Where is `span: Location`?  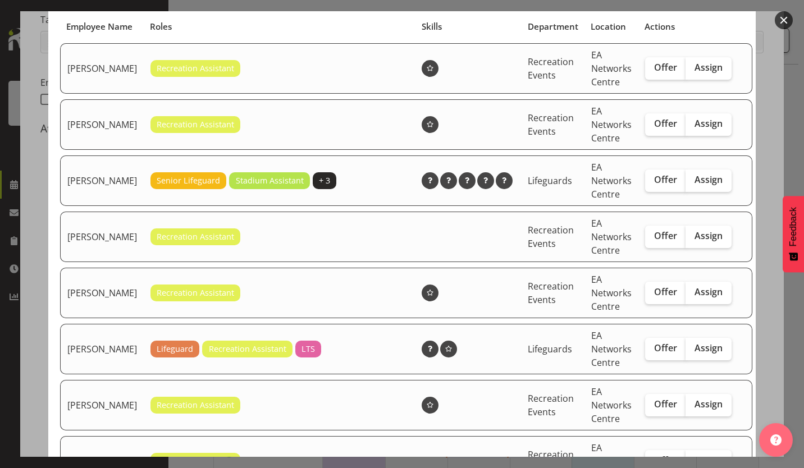 span: Location is located at coordinates (608, 26).